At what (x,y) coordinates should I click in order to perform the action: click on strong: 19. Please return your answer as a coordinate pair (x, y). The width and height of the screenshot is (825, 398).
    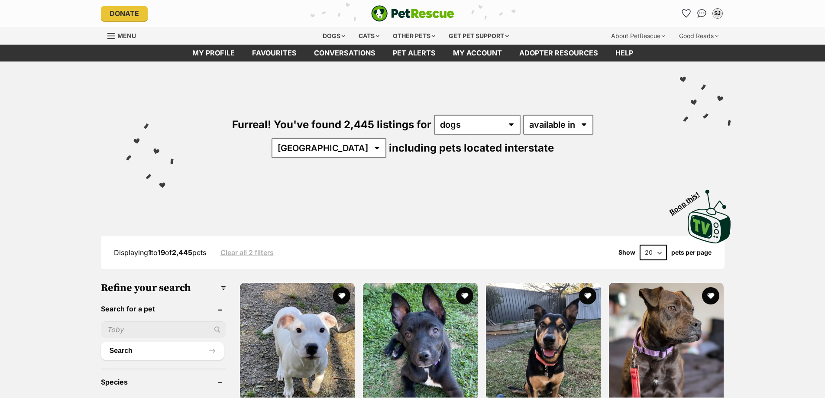
    Looking at the image, I should click on (161, 252).